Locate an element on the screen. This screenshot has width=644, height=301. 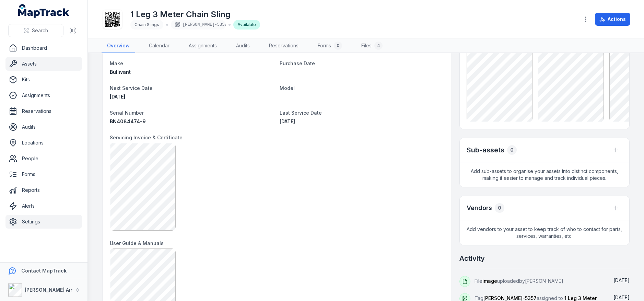
a: MapTrack is located at coordinates (44, 11).